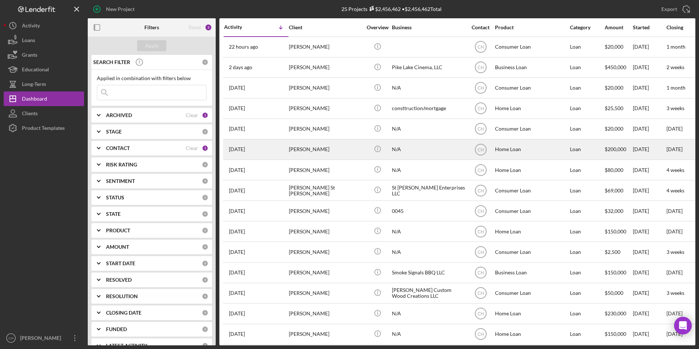 The height and width of the screenshot is (349, 699). What do you see at coordinates (119, 280) in the screenshot?
I see `b: RESOLVED` at bounding box center [119, 280].